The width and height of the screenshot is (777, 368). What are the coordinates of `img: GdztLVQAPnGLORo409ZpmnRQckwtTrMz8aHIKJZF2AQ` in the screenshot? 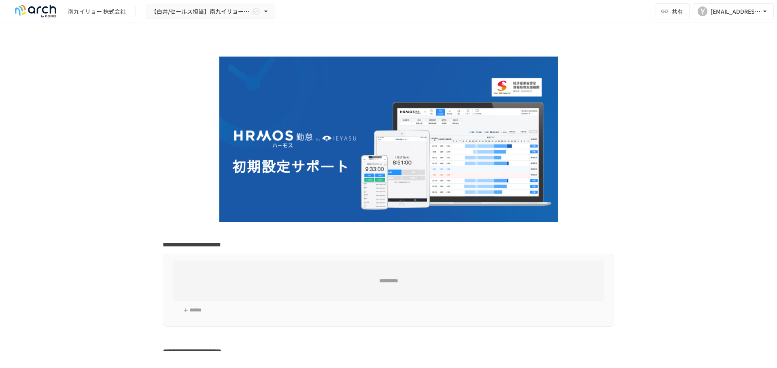 It's located at (388, 140).